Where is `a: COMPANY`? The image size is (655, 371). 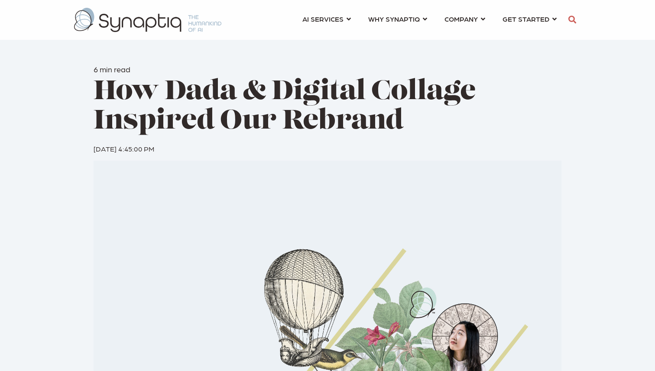
a: COMPANY is located at coordinates (465, 19).